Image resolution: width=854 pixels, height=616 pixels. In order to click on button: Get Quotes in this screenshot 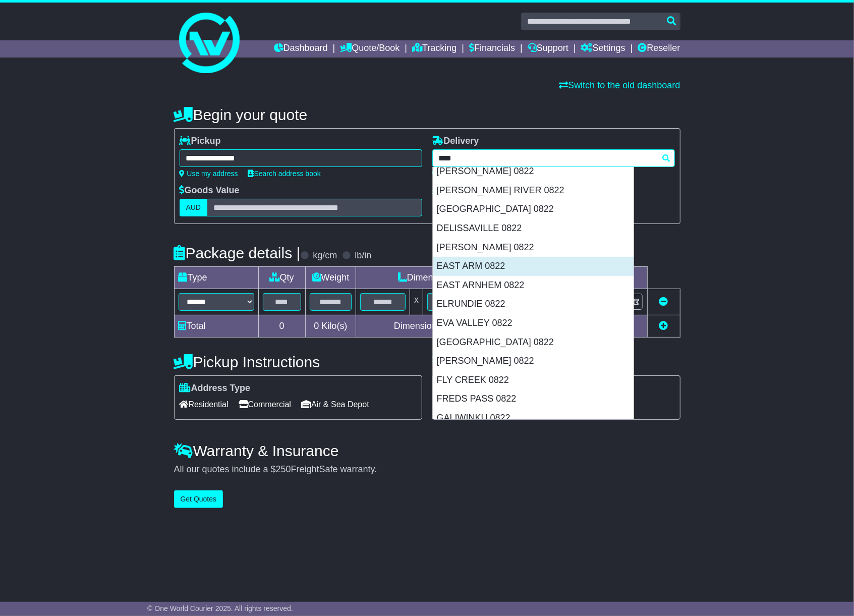, I will do `click(199, 499)`.